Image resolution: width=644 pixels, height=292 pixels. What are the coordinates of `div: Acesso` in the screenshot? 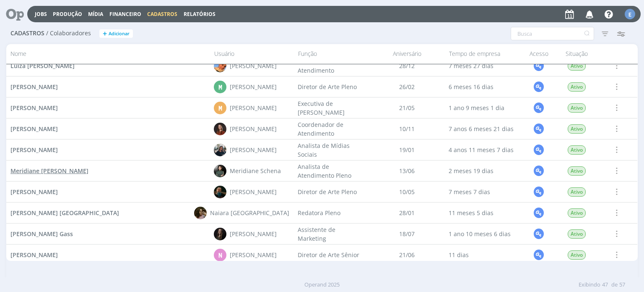 It's located at (539, 54).